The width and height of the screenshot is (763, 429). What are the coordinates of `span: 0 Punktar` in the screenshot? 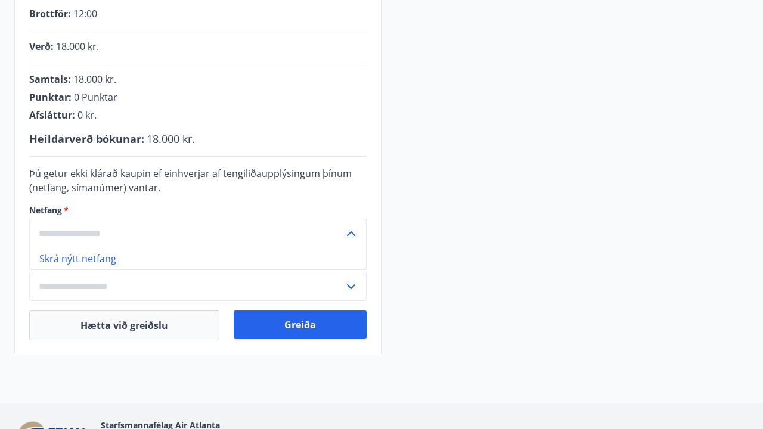 It's located at (95, 97).